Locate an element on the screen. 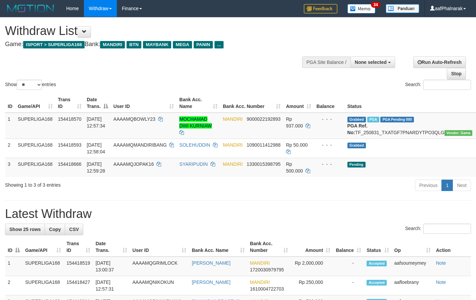 This screenshot has width=476, height=300. th: Op: activate to sort column ascending is located at coordinates (413, 247).